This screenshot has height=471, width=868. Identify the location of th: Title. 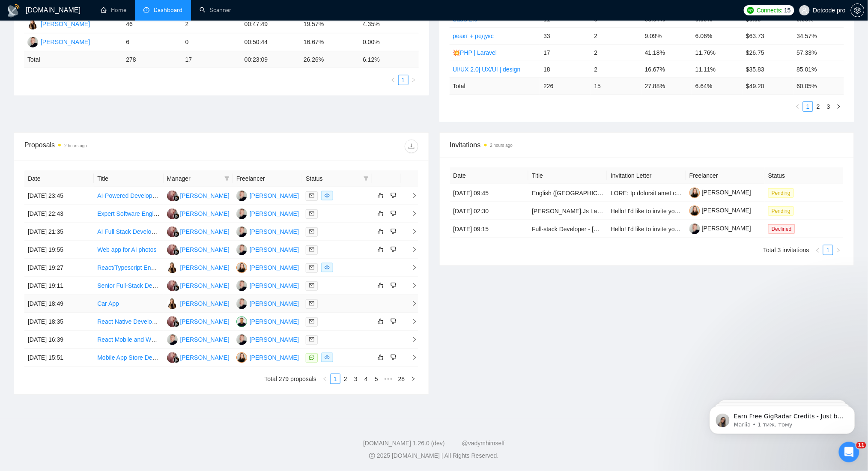
(129, 178).